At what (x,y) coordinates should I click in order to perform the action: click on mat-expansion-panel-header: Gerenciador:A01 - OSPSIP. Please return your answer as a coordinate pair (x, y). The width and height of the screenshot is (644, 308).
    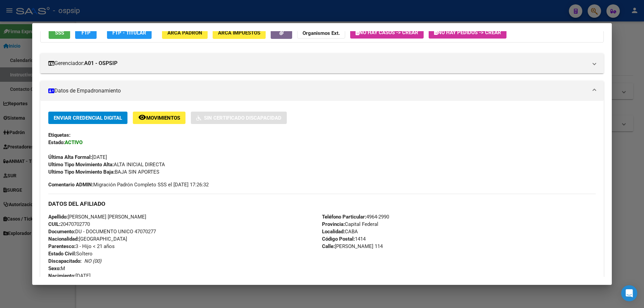
    Looking at the image, I should click on (322, 63).